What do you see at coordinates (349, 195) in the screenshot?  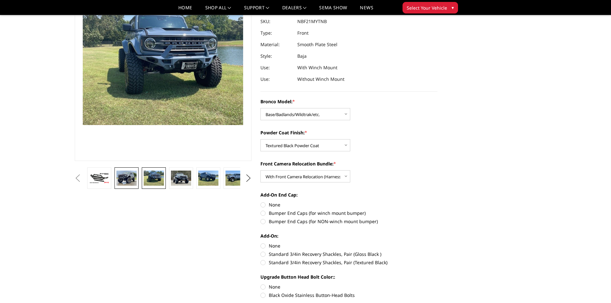 I see `label: Add-On End Cap:` at bounding box center [349, 195].